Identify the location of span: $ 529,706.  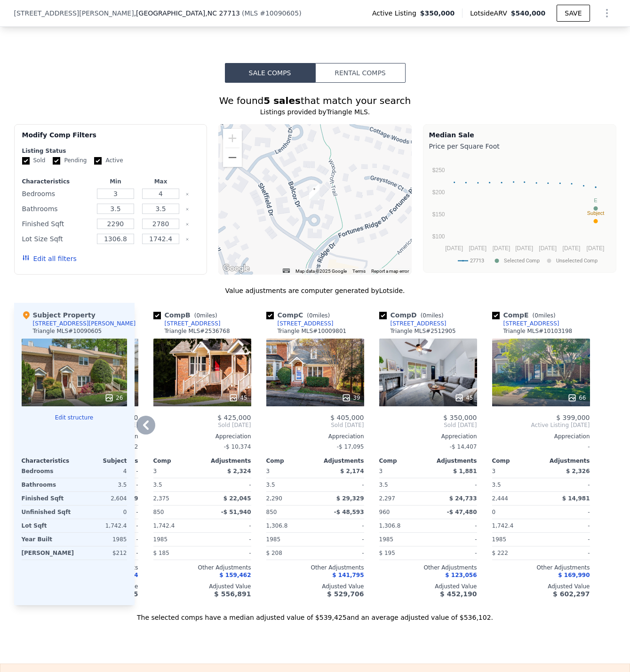
(345, 594).